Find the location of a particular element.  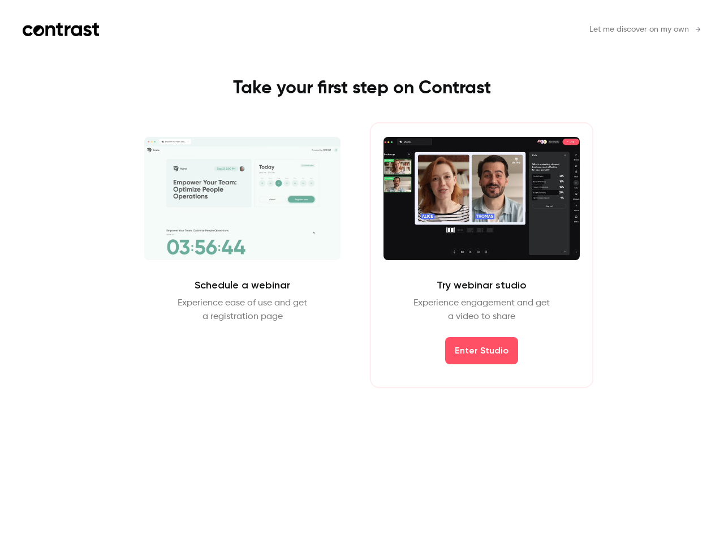

button: Enter Studio is located at coordinates (481, 351).